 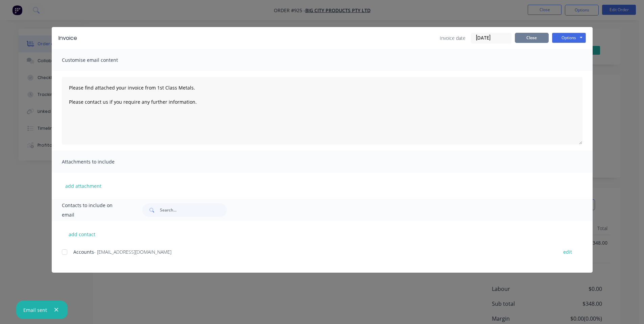 What do you see at coordinates (531, 38) in the screenshot?
I see `button: Close` at bounding box center [531, 38].